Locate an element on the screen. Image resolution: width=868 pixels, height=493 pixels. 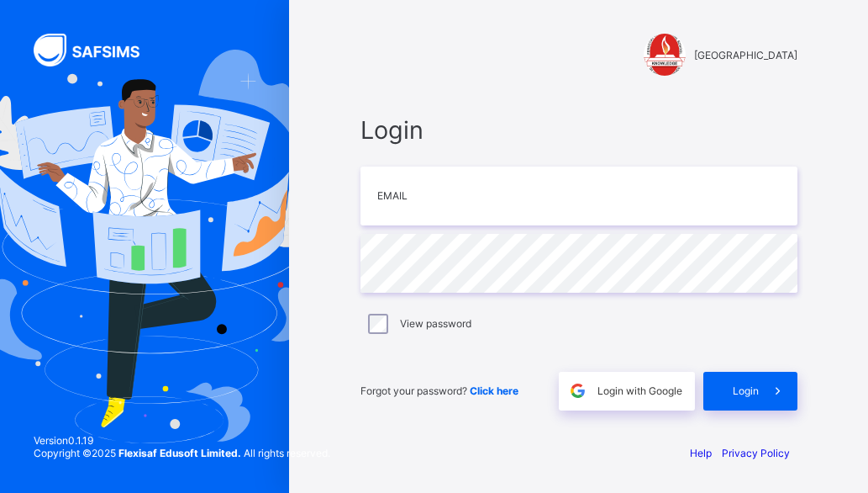
img: google.396cfc9801f0270233282035f929180a.svg is located at coordinates (578, 391).